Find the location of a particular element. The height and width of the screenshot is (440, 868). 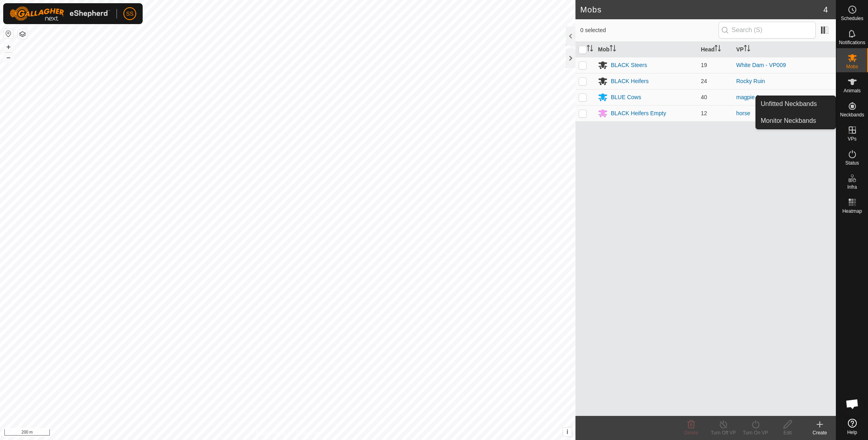

div: BLACK Heifers Empty is located at coordinates (638, 113).